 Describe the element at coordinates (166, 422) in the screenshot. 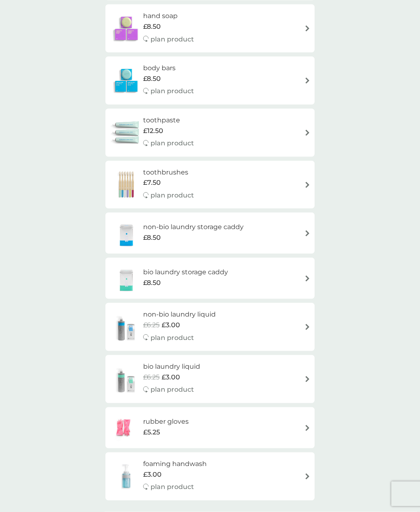

I see `h6: rubber gloves` at that location.